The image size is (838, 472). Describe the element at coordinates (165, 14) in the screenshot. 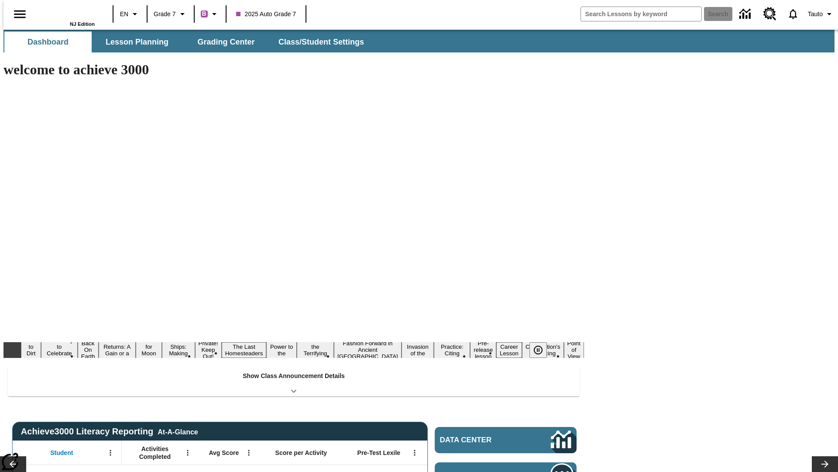

I see `span: Grade 7` at that location.